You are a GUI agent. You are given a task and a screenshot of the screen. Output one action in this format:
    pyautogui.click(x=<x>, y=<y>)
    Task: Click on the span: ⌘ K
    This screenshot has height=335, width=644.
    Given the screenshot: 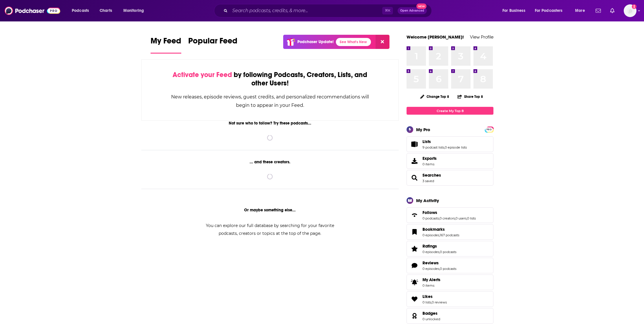 What is the action you would take?
    pyautogui.click(x=388, y=11)
    